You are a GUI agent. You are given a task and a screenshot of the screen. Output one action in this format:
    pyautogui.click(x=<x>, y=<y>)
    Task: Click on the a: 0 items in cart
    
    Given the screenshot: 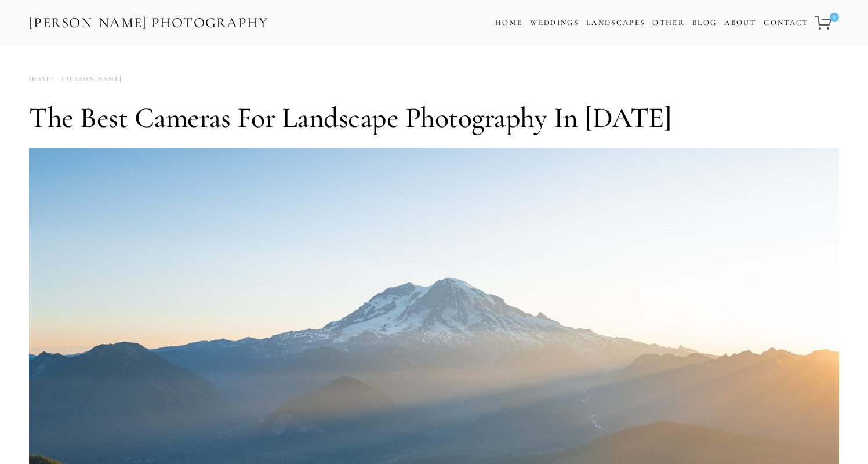 What is the action you would take?
    pyautogui.click(x=826, y=23)
    